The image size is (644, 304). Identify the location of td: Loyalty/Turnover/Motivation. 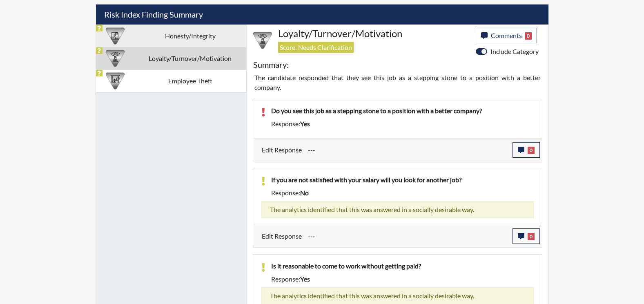
(191, 58).